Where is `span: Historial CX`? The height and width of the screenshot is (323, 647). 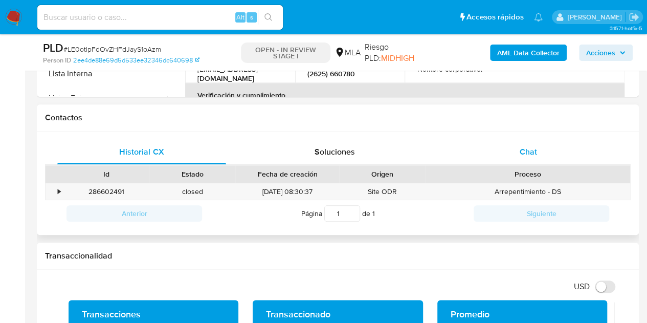
span: Historial CX is located at coordinates (141, 151).